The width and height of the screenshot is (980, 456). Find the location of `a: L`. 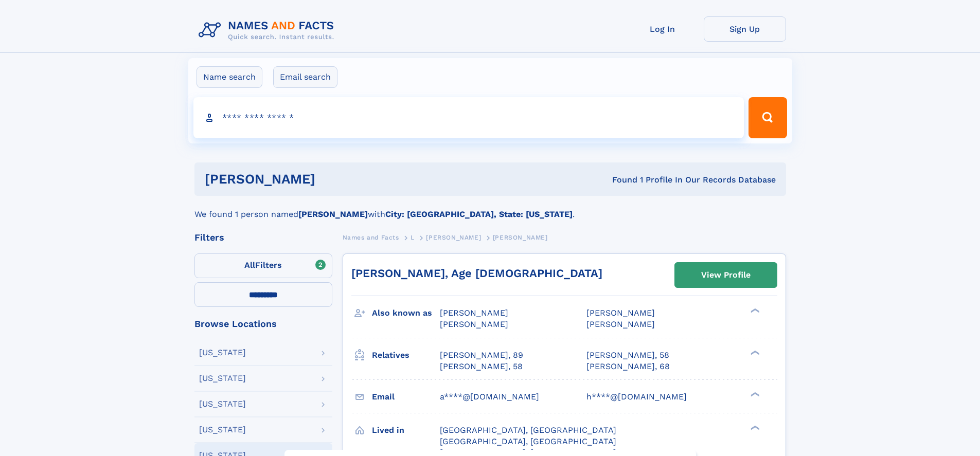

a: L is located at coordinates (413, 237).